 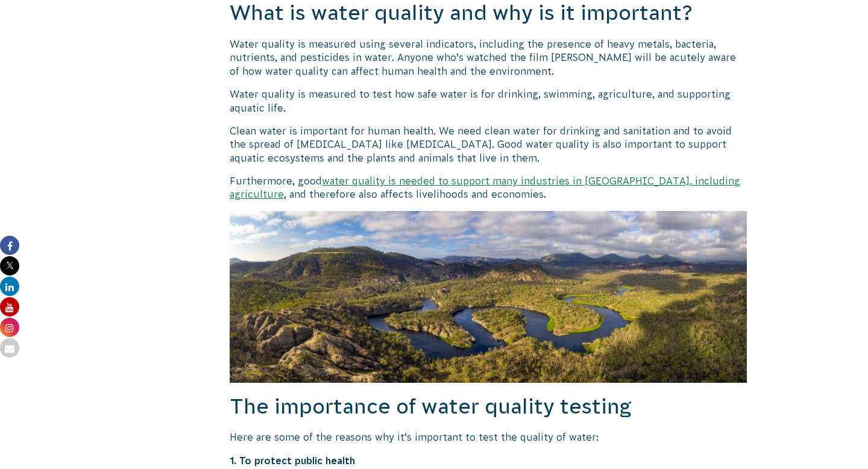 I want to click on p: Water quality is measured to test how safe water is for drinking, swimming, agriculture, and supp..., so click(x=489, y=101).